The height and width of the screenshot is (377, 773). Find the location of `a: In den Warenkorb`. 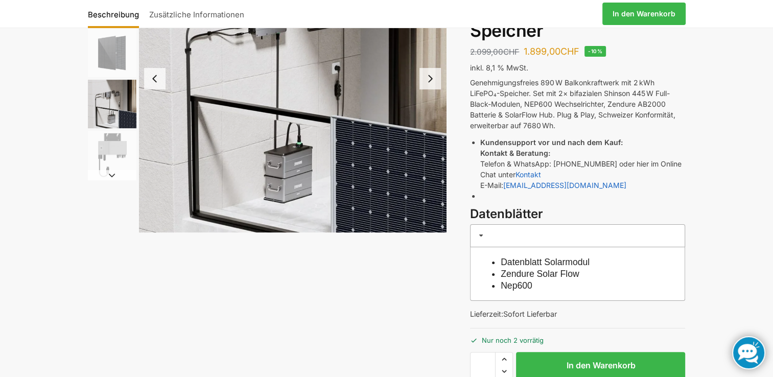

a: In den Warenkorb is located at coordinates (644, 14).